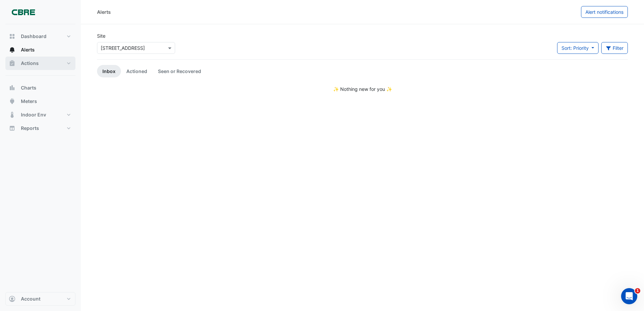  What do you see at coordinates (29, 88) in the screenshot?
I see `span: Charts` at bounding box center [29, 88].